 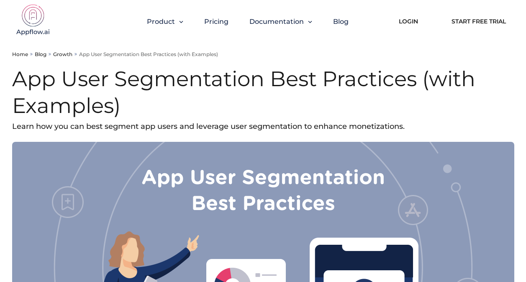 I want to click on a: Growth, so click(x=63, y=54).